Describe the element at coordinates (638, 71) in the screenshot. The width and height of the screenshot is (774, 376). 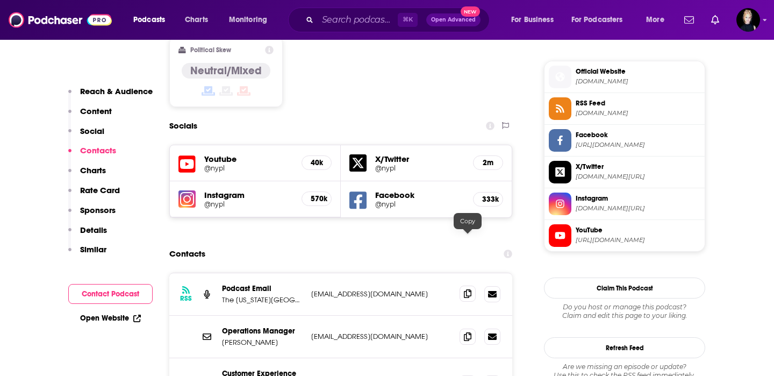
I see `span: Official Website` at that location.